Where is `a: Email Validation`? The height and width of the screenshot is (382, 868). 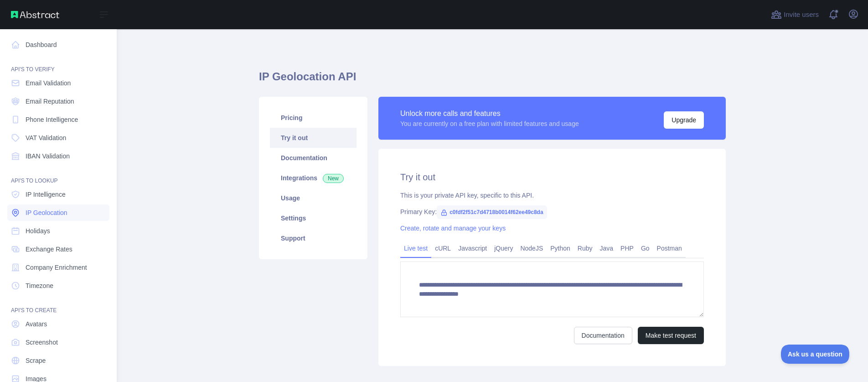
a: Email Validation is located at coordinates (59, 83).